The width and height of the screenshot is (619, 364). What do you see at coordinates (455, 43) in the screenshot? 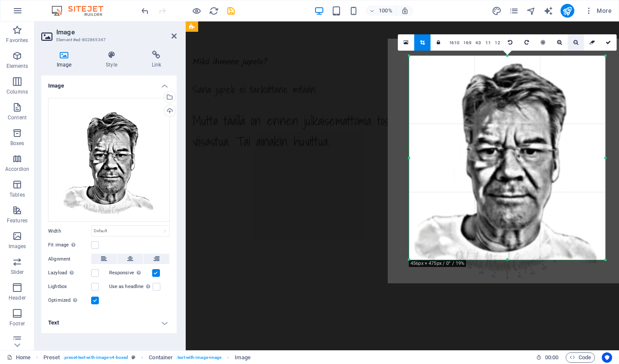
I see `a: 16:10` at bounding box center [455, 43].